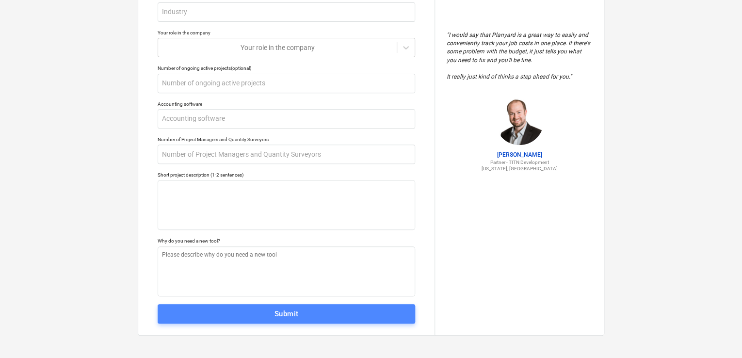 This screenshot has width=742, height=358. Describe the element at coordinates (286, 119) in the screenshot. I see `input: Accounting software` at that location.